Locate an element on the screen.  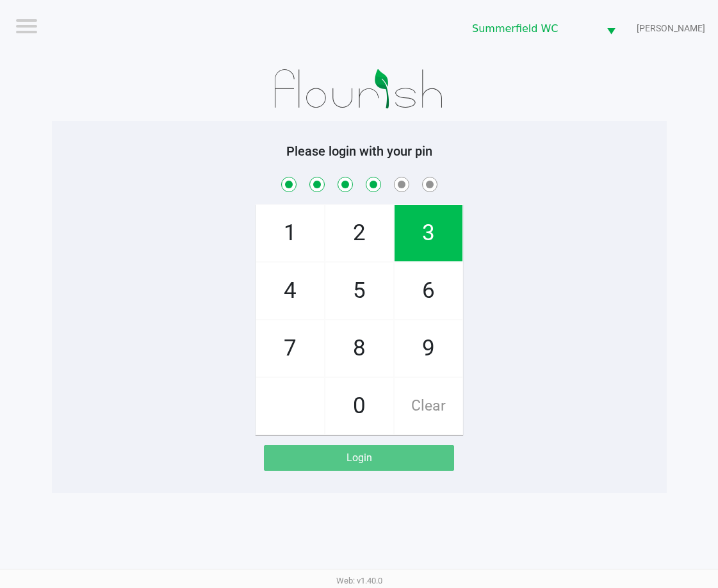
button: Select is located at coordinates (611, 28).